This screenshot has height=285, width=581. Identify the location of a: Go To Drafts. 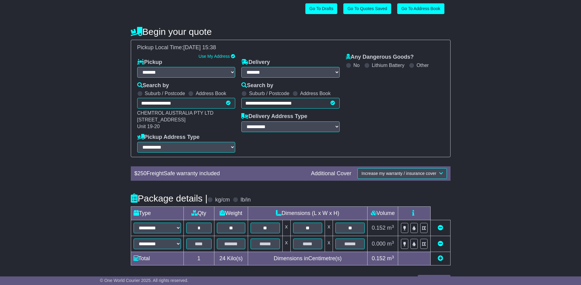
(321, 9).